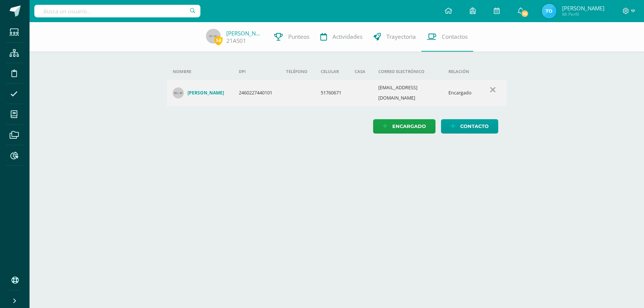 The width and height of the screenshot is (644, 308). I want to click on span: Actividades, so click(348, 36).